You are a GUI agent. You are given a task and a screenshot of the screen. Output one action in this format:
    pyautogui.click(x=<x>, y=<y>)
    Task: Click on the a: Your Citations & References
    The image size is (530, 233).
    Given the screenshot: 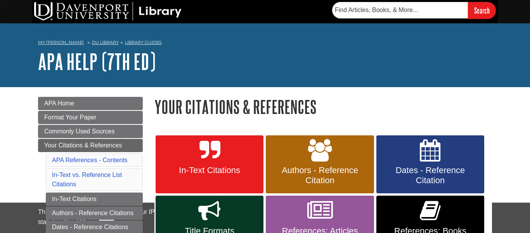 What is the action you would take?
    pyautogui.click(x=90, y=145)
    